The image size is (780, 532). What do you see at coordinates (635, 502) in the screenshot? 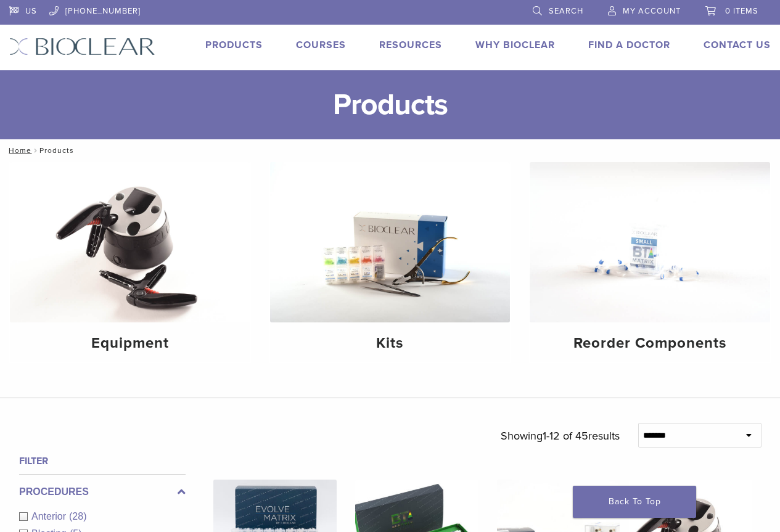
I see `a: Back To Top` at bounding box center [635, 502].